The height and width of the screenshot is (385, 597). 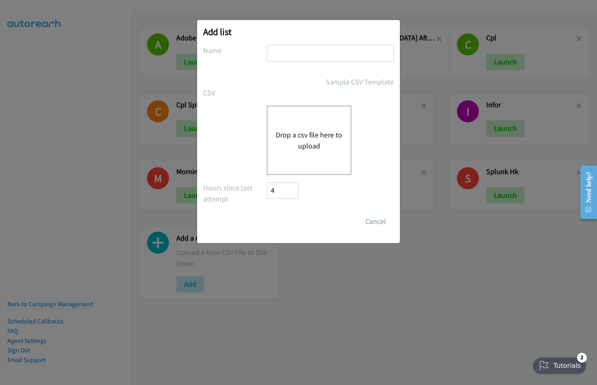 What do you see at coordinates (235, 193) in the screenshot?
I see `label: Hours since last attempt` at bounding box center [235, 193].